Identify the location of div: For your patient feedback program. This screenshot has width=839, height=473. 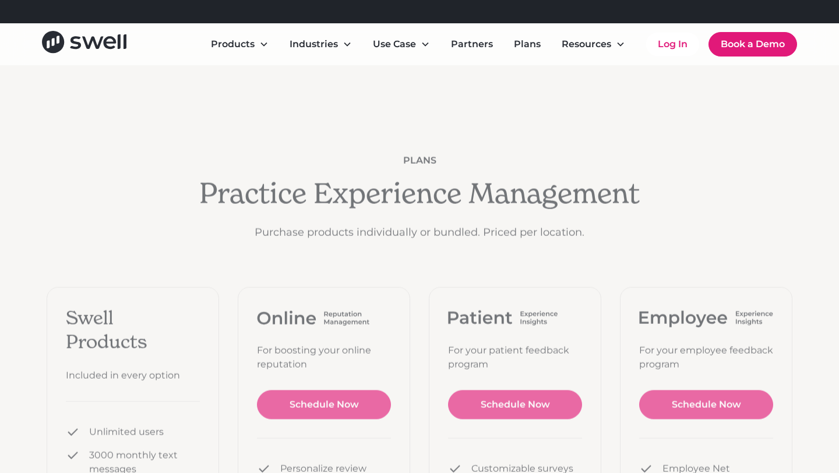
(515, 357).